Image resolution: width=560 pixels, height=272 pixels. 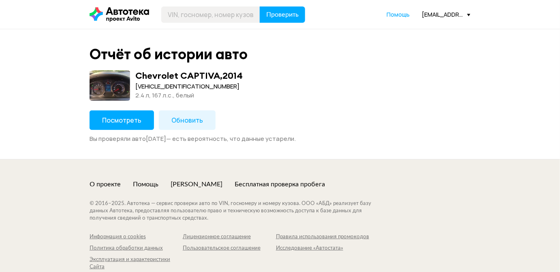 What do you see at coordinates (280, 184) in the screenshot?
I see `a: Бесплатная проверка пробега` at bounding box center [280, 184].